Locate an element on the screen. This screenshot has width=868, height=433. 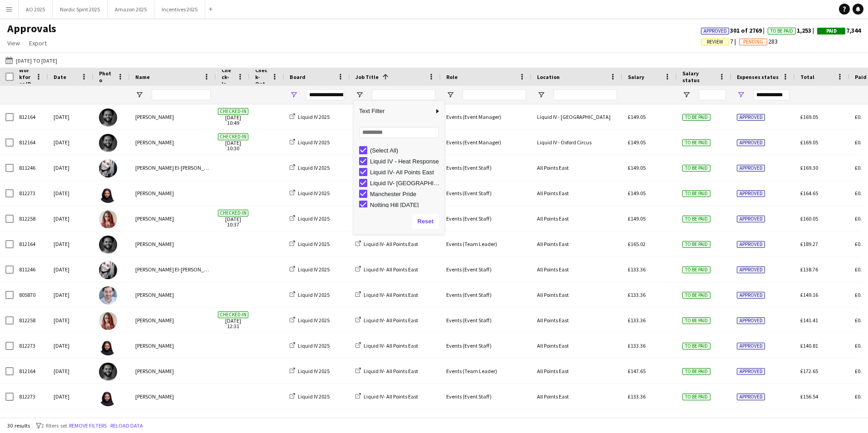
span: Photo is located at coordinates (106, 77).